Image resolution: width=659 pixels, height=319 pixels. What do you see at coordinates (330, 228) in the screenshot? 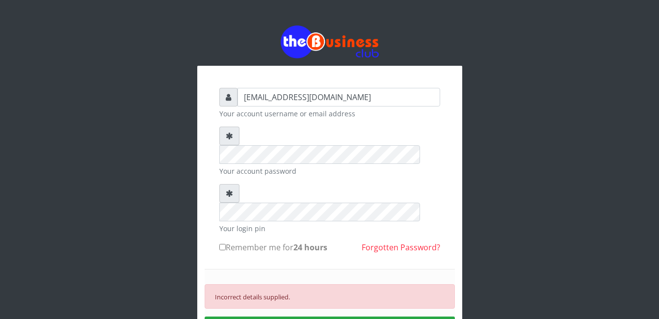
I see `small: Your login pin` at bounding box center [330, 228].